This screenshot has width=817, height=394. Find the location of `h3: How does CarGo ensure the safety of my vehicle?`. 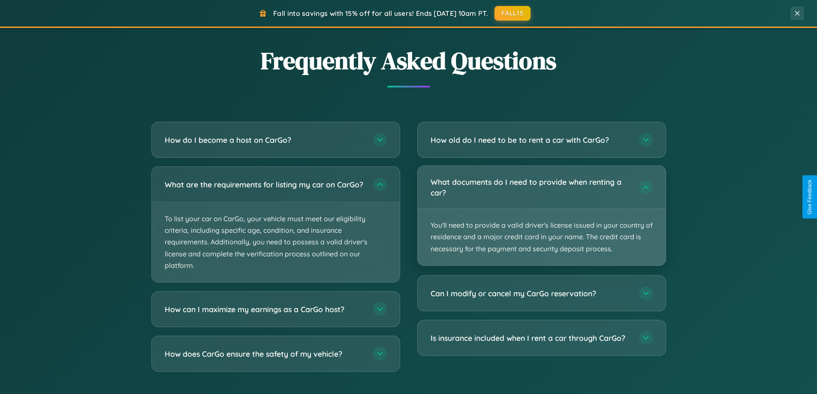

h3: How does CarGo ensure the safety of my vehicle? is located at coordinates (265, 354).